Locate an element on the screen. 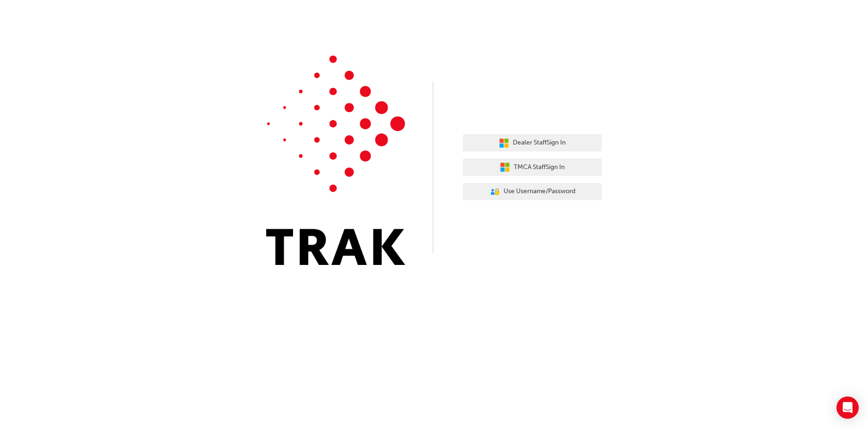 The width and height of the screenshot is (868, 428). div: Open Intercom Messenger is located at coordinates (847, 408).